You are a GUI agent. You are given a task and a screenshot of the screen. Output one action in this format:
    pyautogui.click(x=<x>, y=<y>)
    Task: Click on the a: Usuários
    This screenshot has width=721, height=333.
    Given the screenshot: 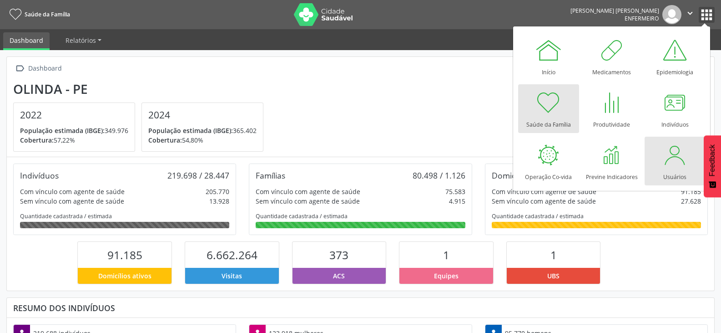 What is the action you would take?
    pyautogui.click(x=675, y=161)
    